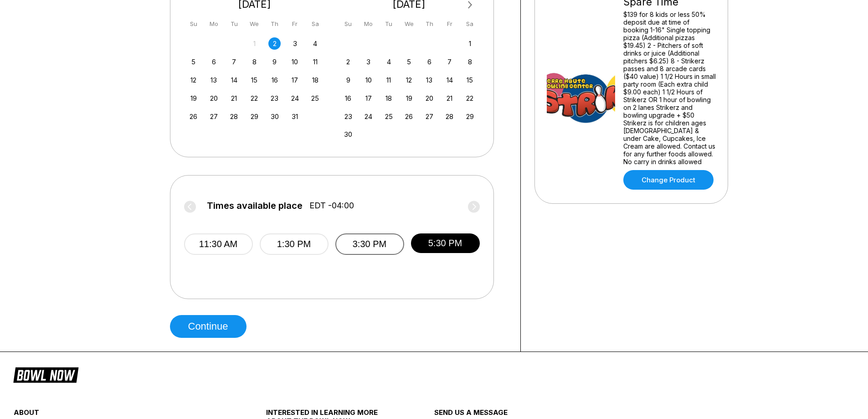 This screenshot has height=419, width=868. What do you see at coordinates (445, 243) in the screenshot?
I see `button: 5:30 PM` at bounding box center [445, 243].